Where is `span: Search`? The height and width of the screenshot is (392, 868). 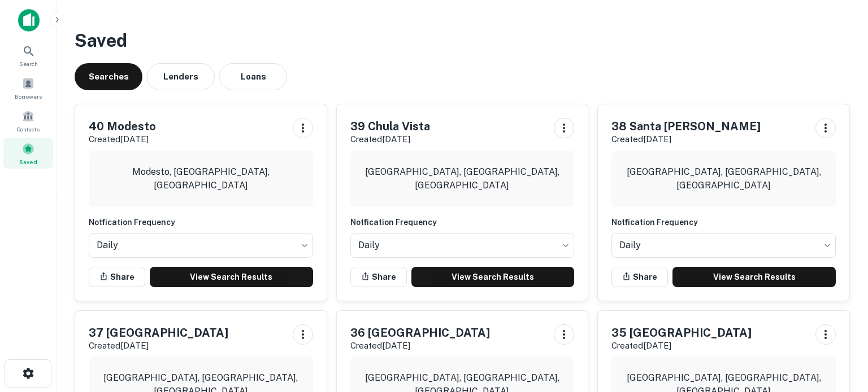 span: Search is located at coordinates (28, 64).